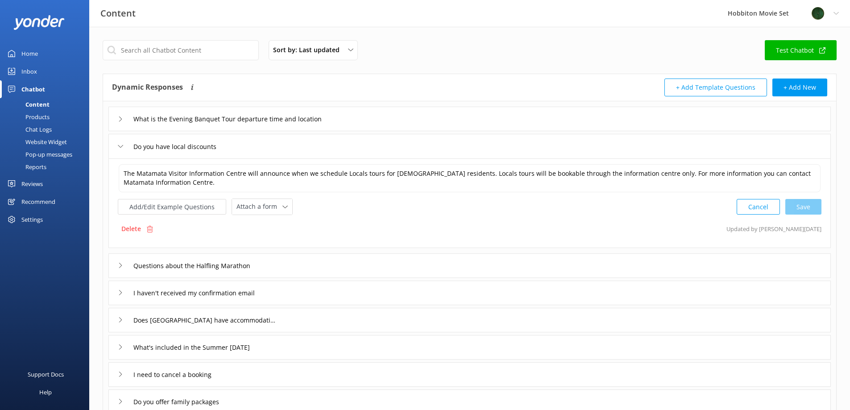 The height and width of the screenshot is (410, 850). Describe the element at coordinates (47, 117) in the screenshot. I see `a: Products` at that location.